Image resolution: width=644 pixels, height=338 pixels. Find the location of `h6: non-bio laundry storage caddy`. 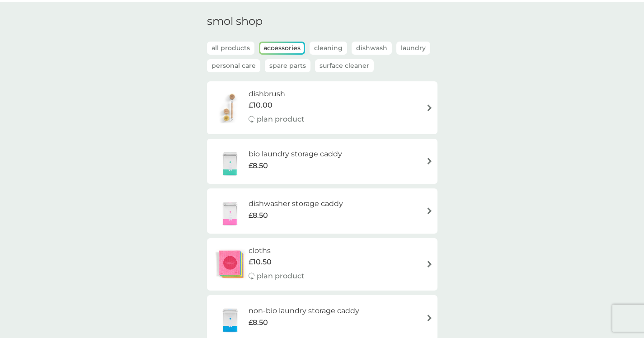

h6: non-bio laundry storage caddy is located at coordinates (304, 311).